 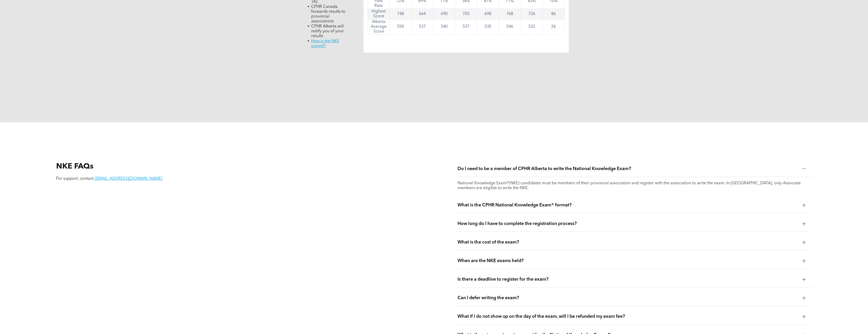 I want to click on td: 540, so click(x=444, y=27).